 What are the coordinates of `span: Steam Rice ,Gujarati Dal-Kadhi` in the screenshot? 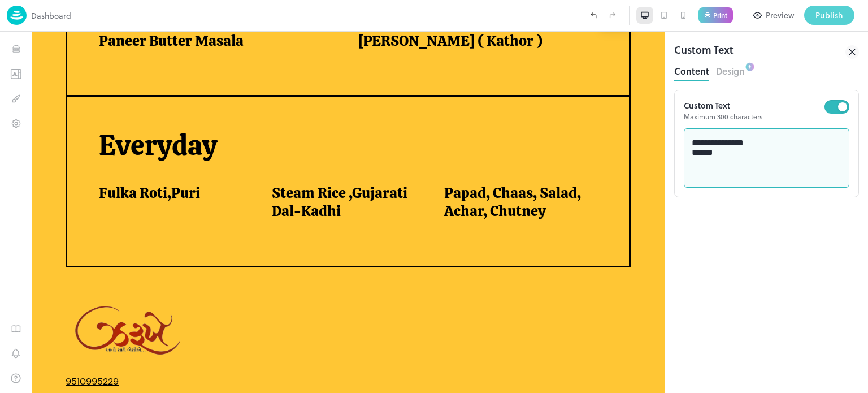 It's located at (312, 170).